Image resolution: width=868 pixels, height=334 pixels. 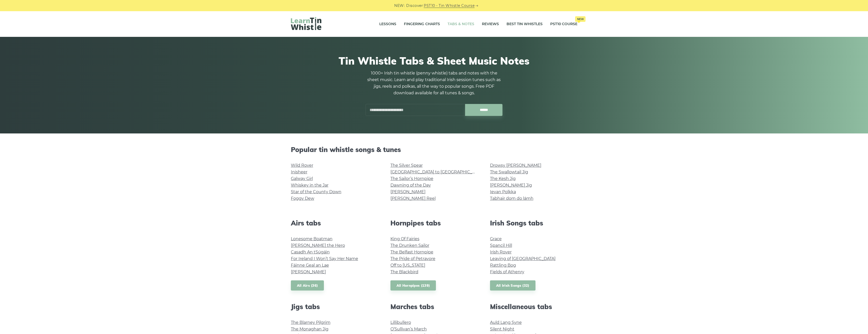 What do you see at coordinates (413, 285) in the screenshot?
I see `a: All Hornpipes (139)` at bounding box center [413, 285].